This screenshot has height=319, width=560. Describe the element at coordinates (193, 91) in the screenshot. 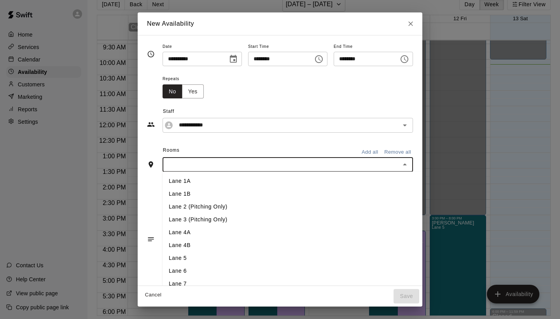

I see `button: Yes` at that location.